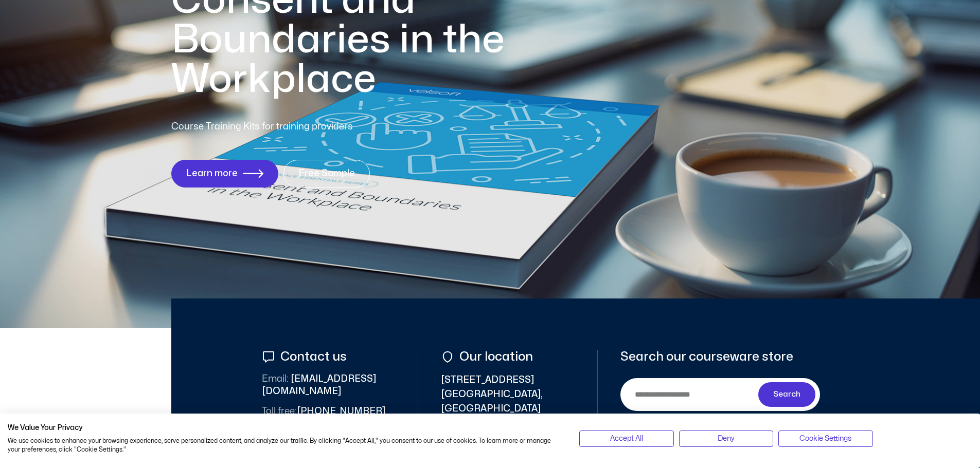 The height and width of the screenshot is (468, 980). What do you see at coordinates (299, 127) in the screenshot?
I see `p: Course Training Kits for training providers` at bounding box center [299, 127].